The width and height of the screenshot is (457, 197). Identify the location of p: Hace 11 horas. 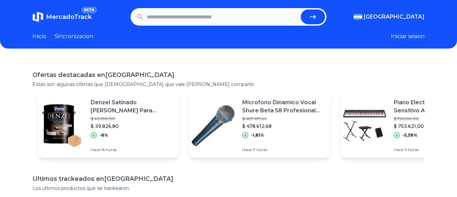
(283, 150).